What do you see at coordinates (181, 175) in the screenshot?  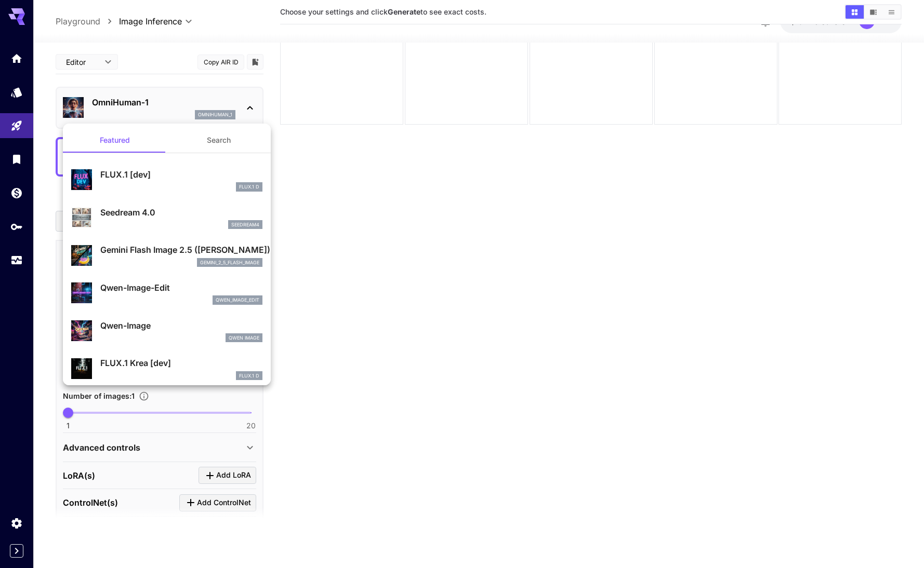 I see `p: FLUX.1 [dev]` at bounding box center [181, 175].